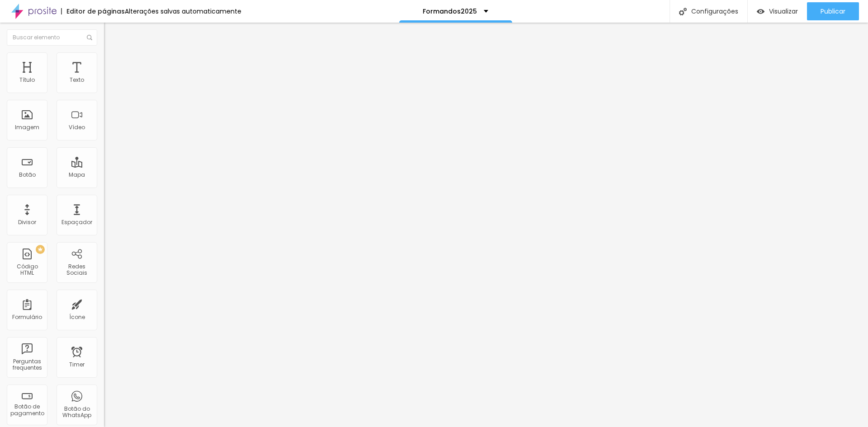 This screenshot has width=868, height=427. I want to click on input: Buscar elemento, so click(52, 37).